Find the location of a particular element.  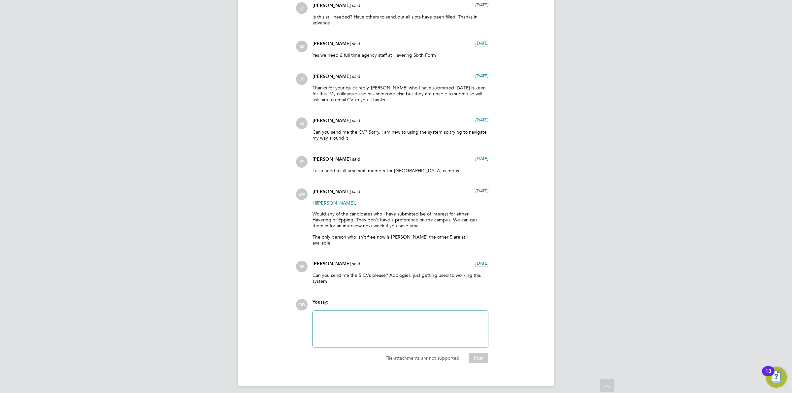

div: 13 is located at coordinates (769, 376).